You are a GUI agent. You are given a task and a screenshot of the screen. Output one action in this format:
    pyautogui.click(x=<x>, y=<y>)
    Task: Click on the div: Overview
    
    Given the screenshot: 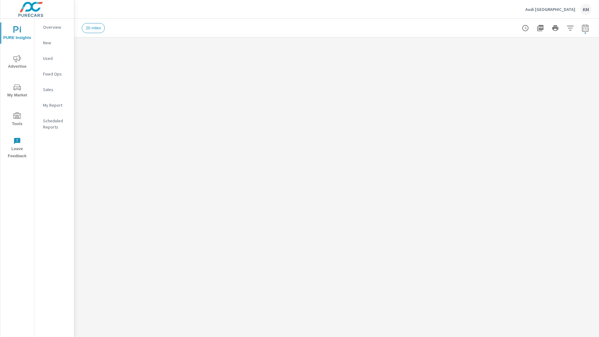 What is the action you would take?
    pyautogui.click(x=54, y=27)
    